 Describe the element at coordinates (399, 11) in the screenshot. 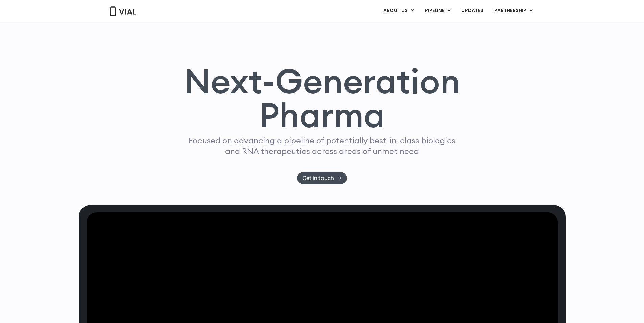

I see `a: ABOUT USMenu Toggle` at that location.